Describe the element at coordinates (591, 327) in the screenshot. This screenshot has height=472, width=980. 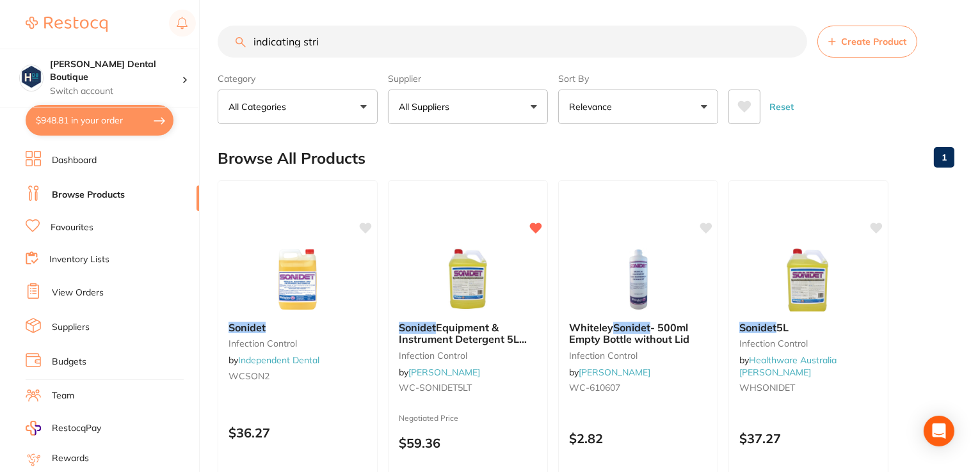
I see `span: Whiteley` at that location.